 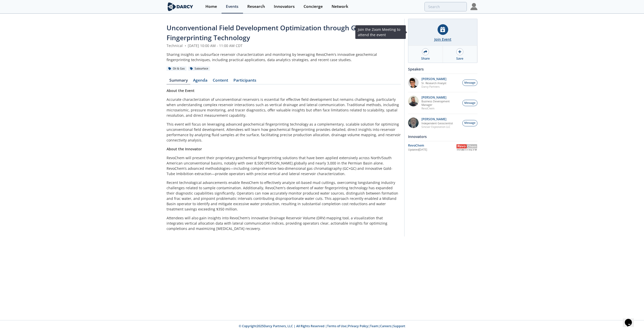 I want to click on a: Content, so click(x=221, y=81).